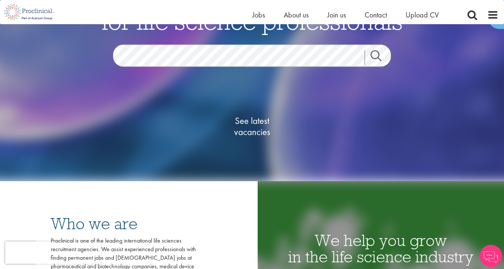 The image size is (504, 269). I want to click on a: Jobs, so click(259, 15).